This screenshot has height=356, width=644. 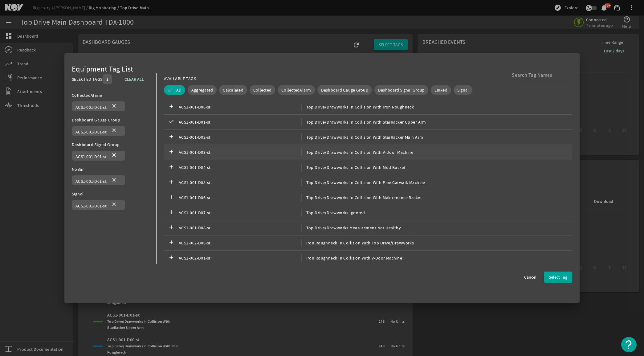 What do you see at coordinates (333, 213) in the screenshot?
I see `span: Top Drive/Drawworks Ignored` at bounding box center [333, 213].